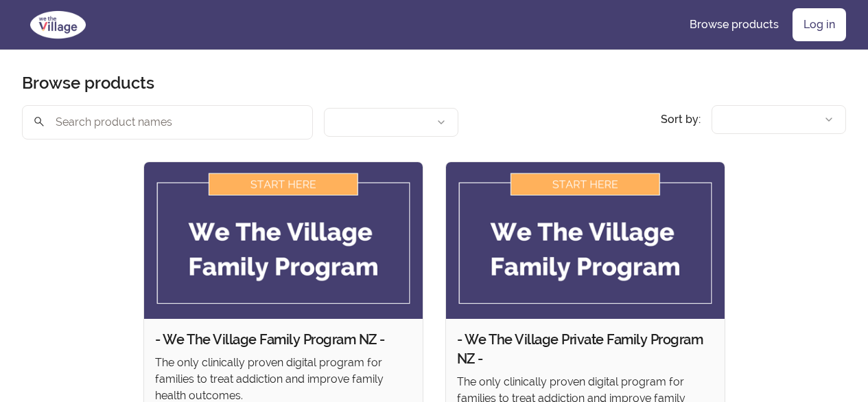 Image resolution: width=868 pixels, height=402 pixels. I want to click on h2: - We The Village Family Program NZ -, so click(284, 340).